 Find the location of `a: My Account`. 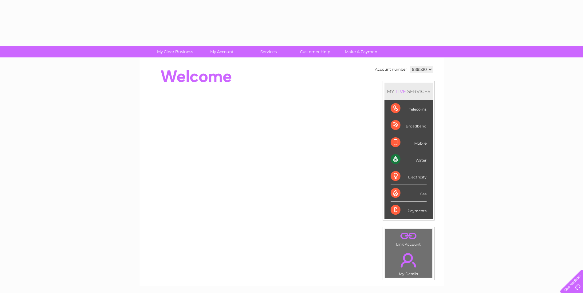

a: My Account is located at coordinates (221, 52).